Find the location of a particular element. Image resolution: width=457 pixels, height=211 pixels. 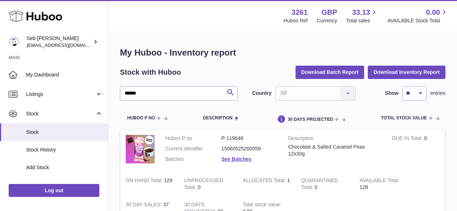

label: Country is located at coordinates (262, 93).